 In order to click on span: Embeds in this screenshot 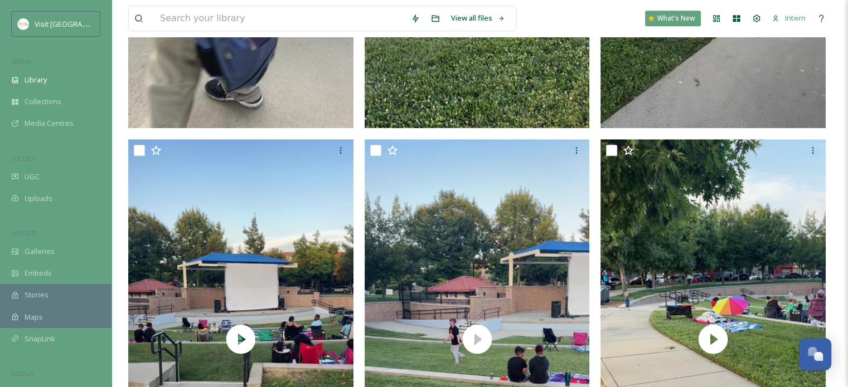, I will do `click(38, 273)`.